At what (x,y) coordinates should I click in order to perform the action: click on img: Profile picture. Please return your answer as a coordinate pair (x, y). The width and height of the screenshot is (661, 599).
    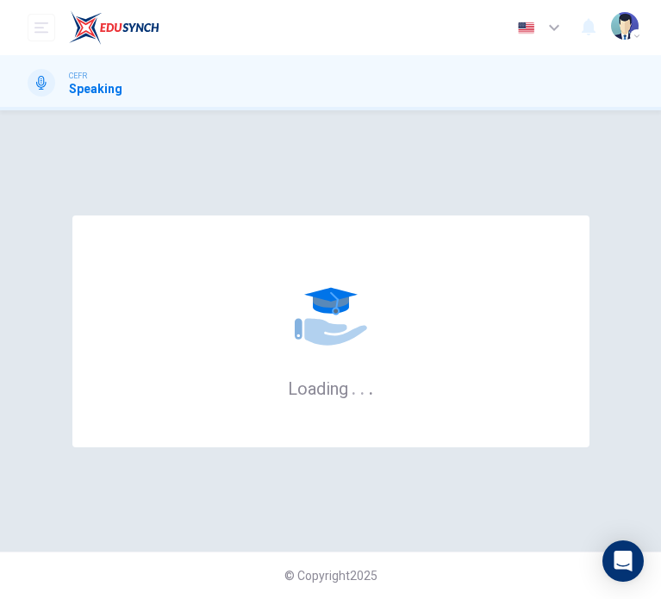
    Looking at the image, I should click on (625, 26).